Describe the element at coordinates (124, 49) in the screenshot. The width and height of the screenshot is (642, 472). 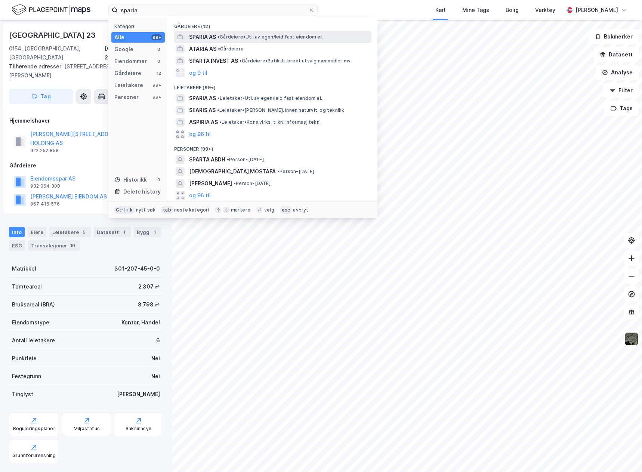
I see `div: Google` at that location.